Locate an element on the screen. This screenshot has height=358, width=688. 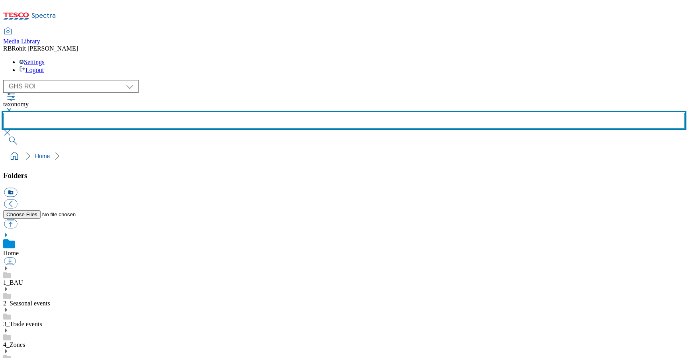
a: 2_Seasonal events is located at coordinates (27, 303).